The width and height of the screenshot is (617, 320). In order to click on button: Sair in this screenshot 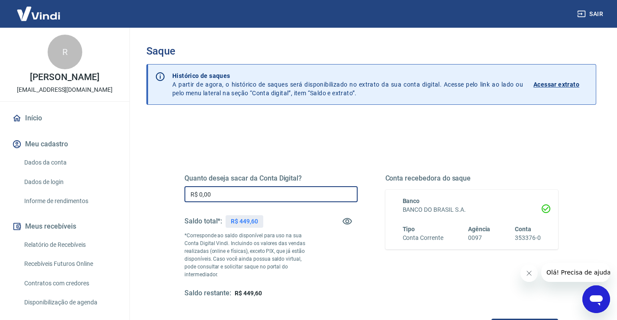, I will do `click(591, 14)`.